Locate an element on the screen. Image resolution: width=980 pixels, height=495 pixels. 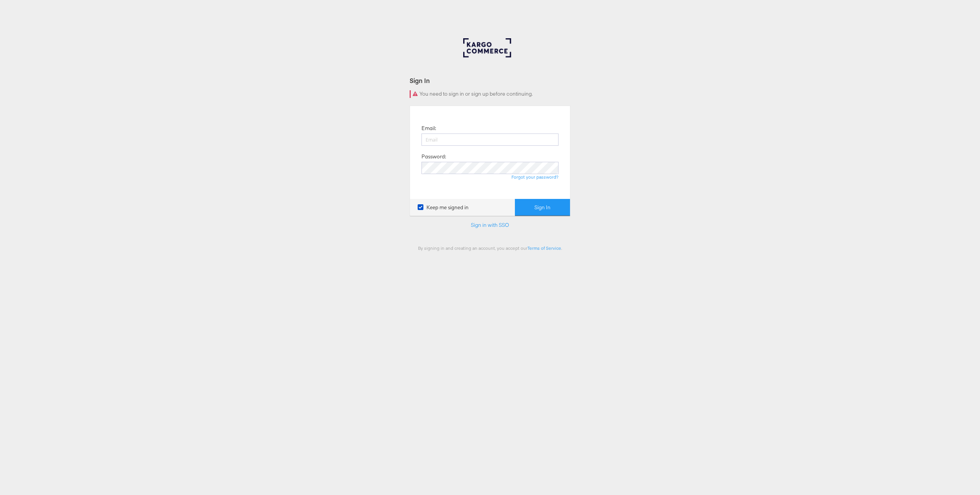
a: Sign in with SSO is located at coordinates (490, 225).